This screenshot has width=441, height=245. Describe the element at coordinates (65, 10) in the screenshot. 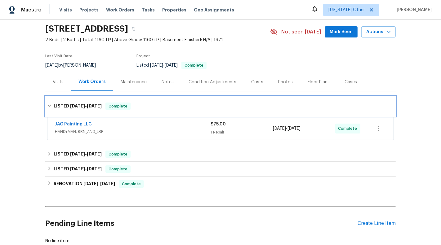

I see `span: Visits` at that location.